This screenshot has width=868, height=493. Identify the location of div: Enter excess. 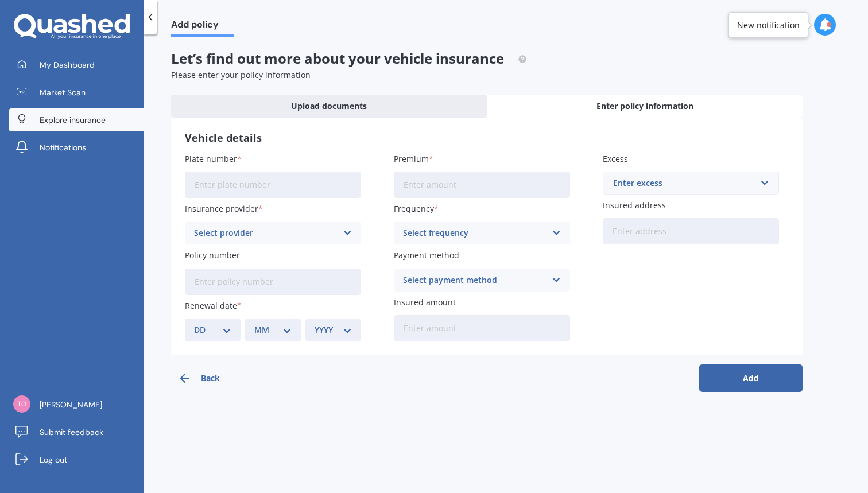
(683, 183).